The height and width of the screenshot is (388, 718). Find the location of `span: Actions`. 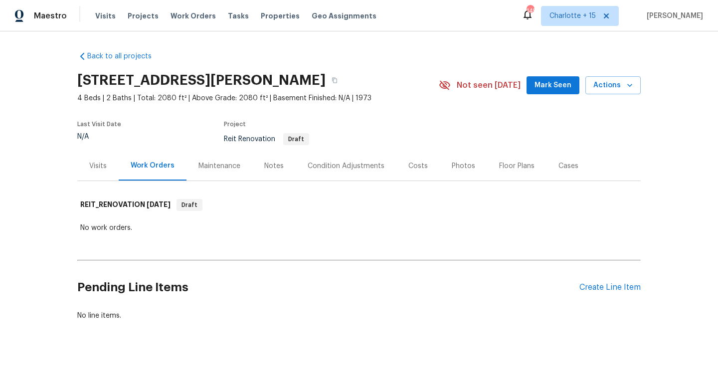

span: Actions is located at coordinates (612, 85).